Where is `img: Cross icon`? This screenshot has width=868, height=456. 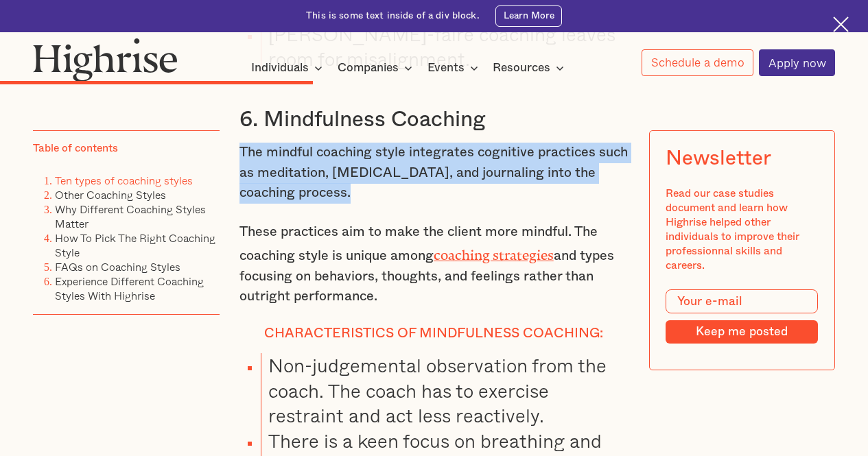
img: Cross icon is located at coordinates (841, 24).